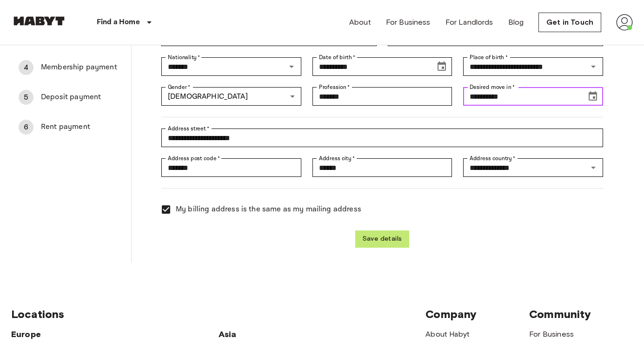 The height and width of the screenshot is (345, 644). Describe the element at coordinates (71, 97) in the screenshot. I see `div: 5Deposit payment` at that location.